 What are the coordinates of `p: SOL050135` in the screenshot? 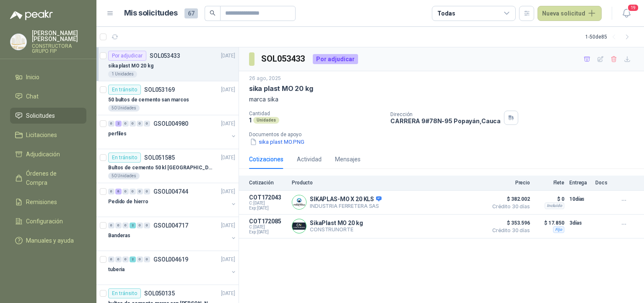 It's located at (159, 293).